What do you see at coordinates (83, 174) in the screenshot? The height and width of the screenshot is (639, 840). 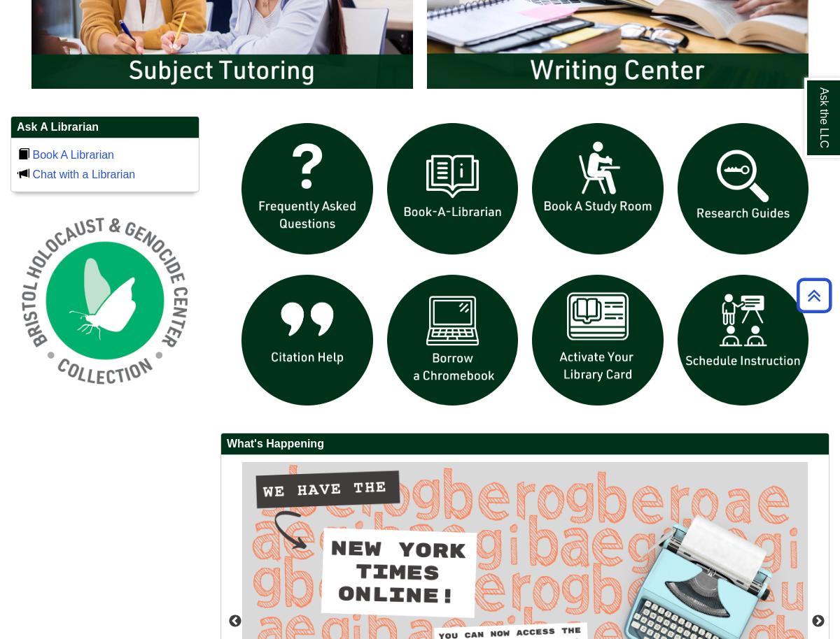 I see `a: Chat with a Librarian` at bounding box center [83, 174].